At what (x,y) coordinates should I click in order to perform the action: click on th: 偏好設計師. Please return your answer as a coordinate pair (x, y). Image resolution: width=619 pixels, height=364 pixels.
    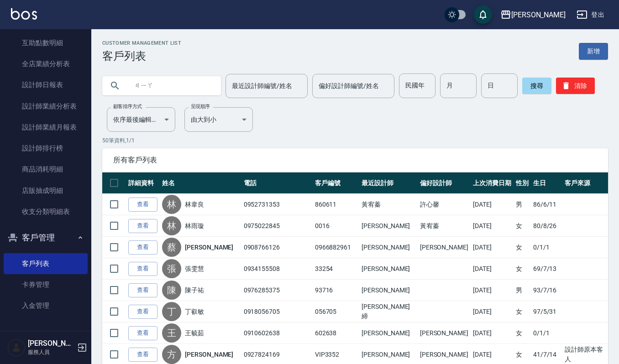
    Looking at the image, I should click on (444, 183).